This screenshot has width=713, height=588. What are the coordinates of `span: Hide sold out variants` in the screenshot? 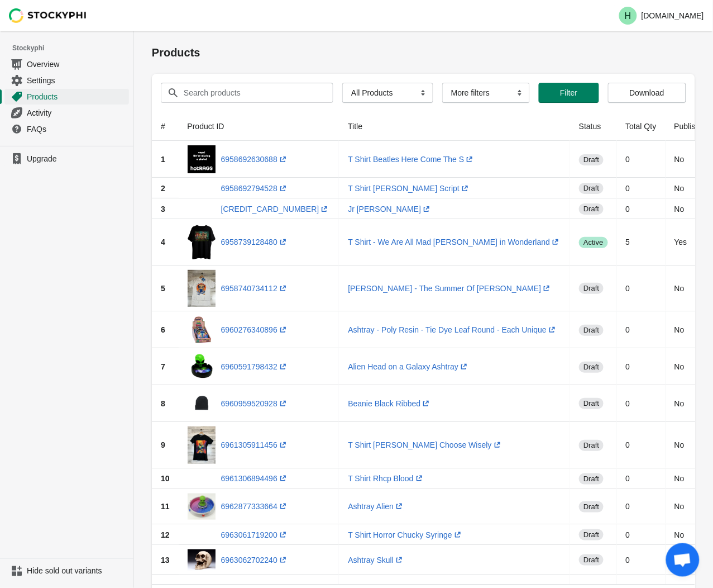 It's located at (76, 571).